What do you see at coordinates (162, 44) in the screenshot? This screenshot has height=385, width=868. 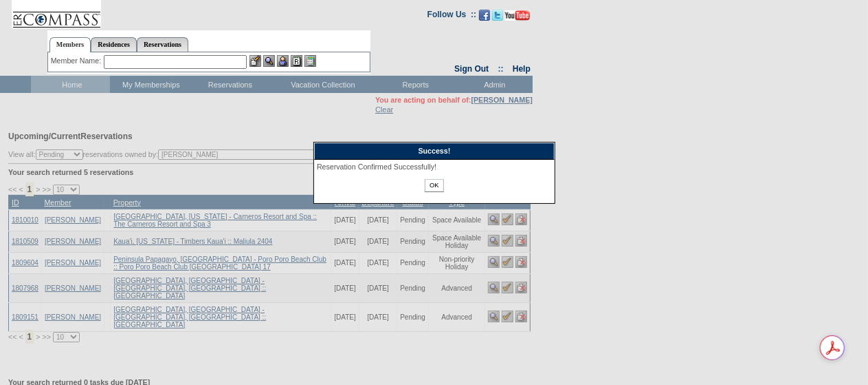 I see `a: Reservations` at bounding box center [162, 44].